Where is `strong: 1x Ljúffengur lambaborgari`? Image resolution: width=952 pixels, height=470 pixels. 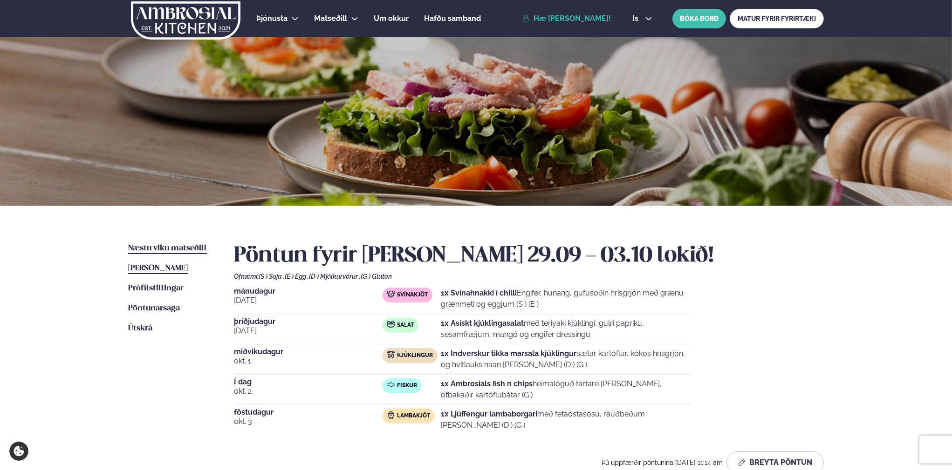 strong: 1x Ljúffengur lambaborgari is located at coordinates (489, 414).